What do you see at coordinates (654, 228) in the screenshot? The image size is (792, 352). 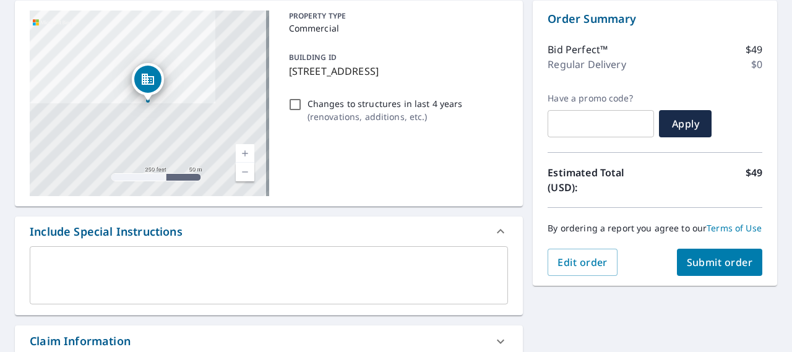 I see `p: By ordering a report you agree to our` at bounding box center [654, 228].